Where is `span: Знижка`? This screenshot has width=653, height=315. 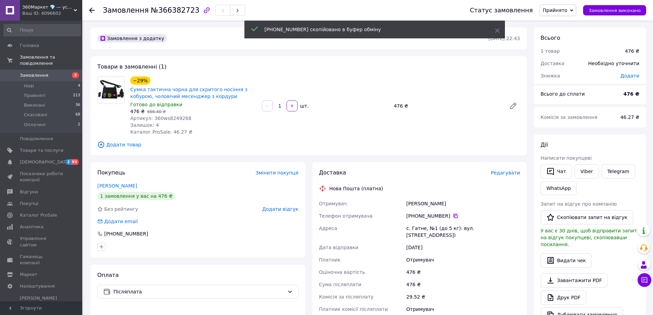 span: Знижка is located at coordinates (550, 76).